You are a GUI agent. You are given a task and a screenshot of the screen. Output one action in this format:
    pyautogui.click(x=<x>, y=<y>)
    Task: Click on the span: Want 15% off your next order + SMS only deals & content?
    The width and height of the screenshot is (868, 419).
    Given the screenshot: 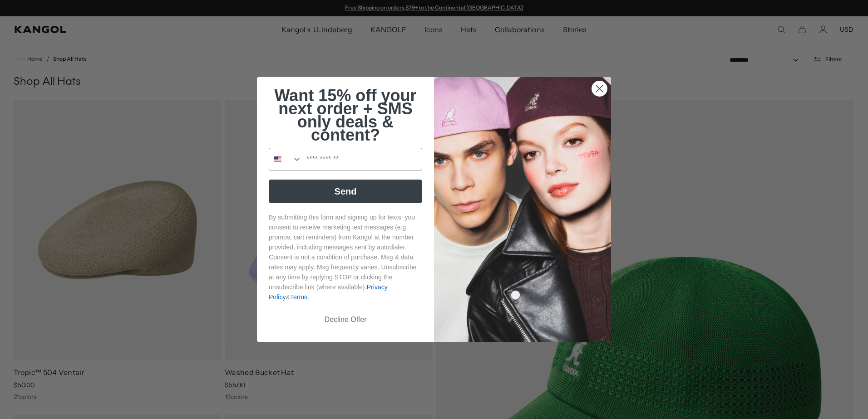 What is the action you would take?
    pyautogui.click(x=345, y=115)
    